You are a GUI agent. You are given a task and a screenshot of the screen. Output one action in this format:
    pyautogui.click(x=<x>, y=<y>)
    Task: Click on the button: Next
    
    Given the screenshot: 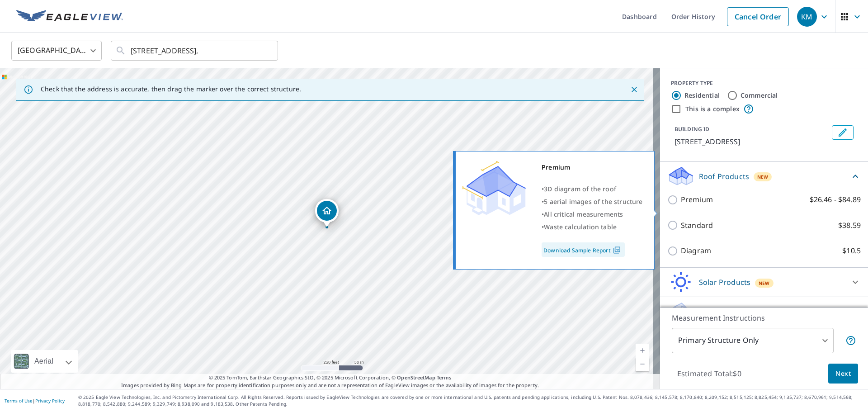 What is the action you would take?
    pyautogui.click(x=843, y=374)
    